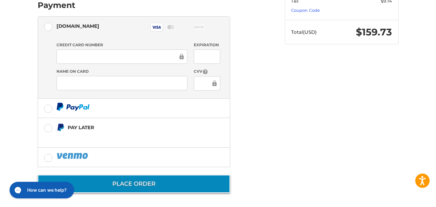 This screenshot has width=436, height=207. What do you see at coordinates (122, 71) in the screenshot?
I see `label: Name on Card` at bounding box center [122, 71].